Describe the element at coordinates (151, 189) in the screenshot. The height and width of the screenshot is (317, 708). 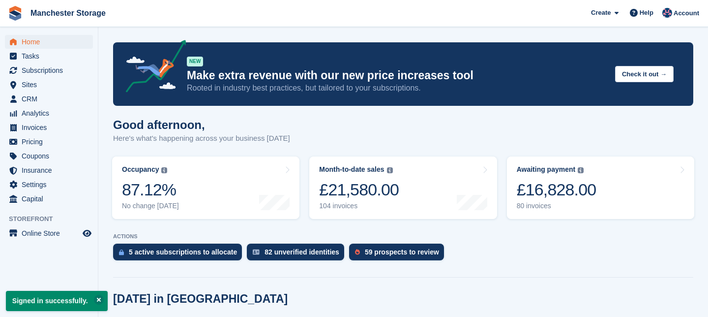
I see `div: 87.12%` at that location.